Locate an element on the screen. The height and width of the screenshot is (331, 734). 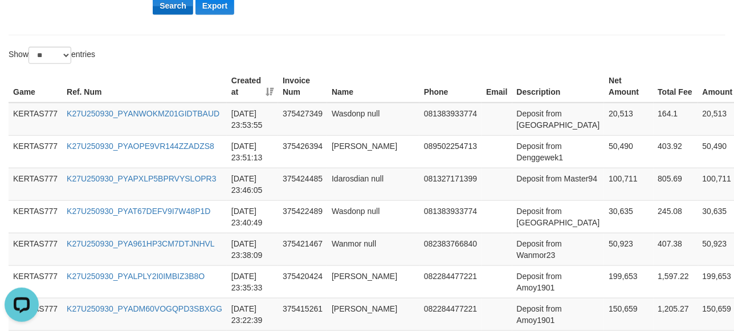
th: Ref. Num is located at coordinates (144, 86).